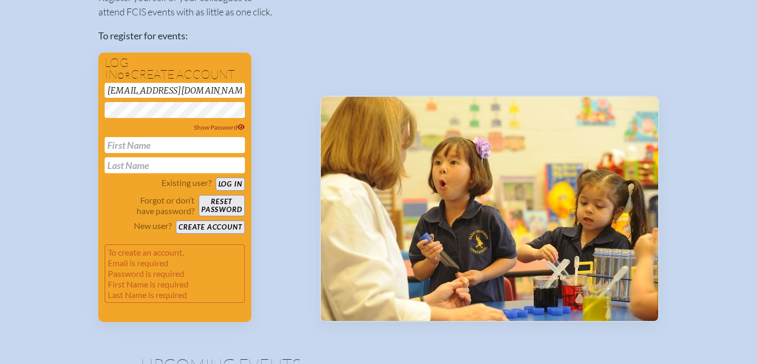 The width and height of the screenshot is (757, 364). I want to click on p: Forgot or don’t have password?, so click(150, 206).